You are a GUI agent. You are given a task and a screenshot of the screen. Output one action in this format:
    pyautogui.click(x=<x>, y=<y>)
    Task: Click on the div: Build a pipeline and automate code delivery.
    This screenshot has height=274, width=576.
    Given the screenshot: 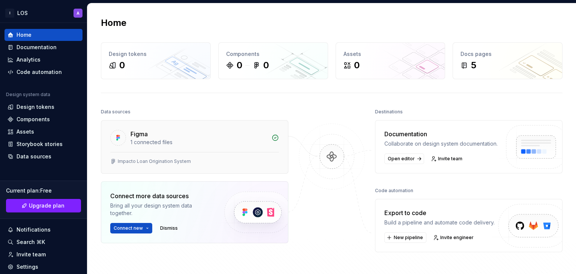 What is the action you would take?
    pyautogui.click(x=439, y=222)
    